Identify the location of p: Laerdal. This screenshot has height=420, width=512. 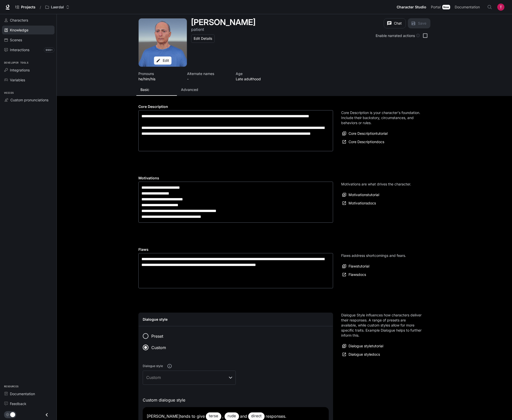
(57, 7).